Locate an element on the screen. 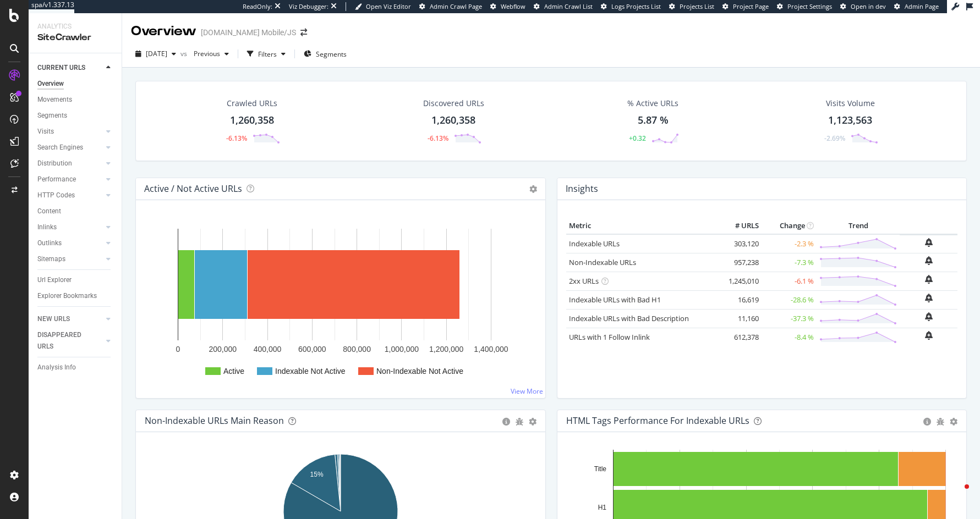  a: CURRENT URLS is located at coordinates (69, 67).